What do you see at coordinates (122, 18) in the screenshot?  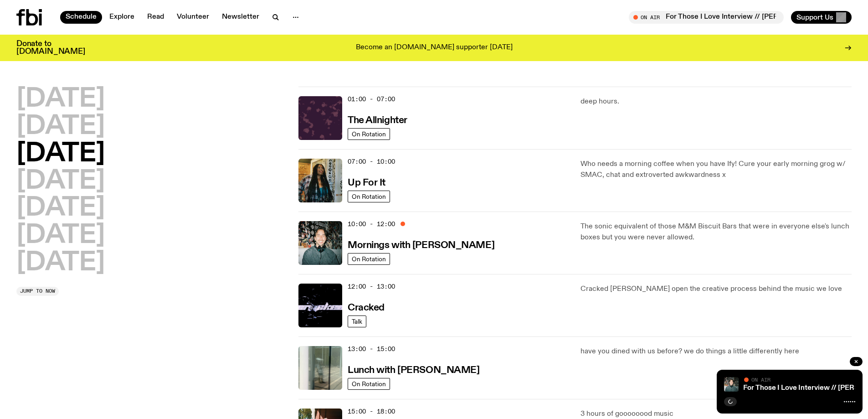 I see `a: Explore` at bounding box center [122, 18].